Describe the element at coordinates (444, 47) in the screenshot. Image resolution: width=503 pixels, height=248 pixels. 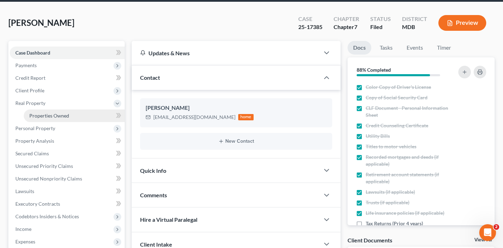
I see `a: Timer` at that location.